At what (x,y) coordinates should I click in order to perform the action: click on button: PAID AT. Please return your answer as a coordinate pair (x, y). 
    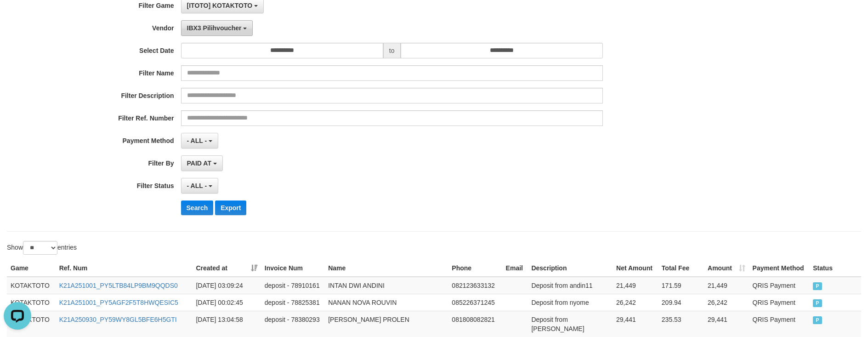
    Looking at the image, I should click on (202, 163).